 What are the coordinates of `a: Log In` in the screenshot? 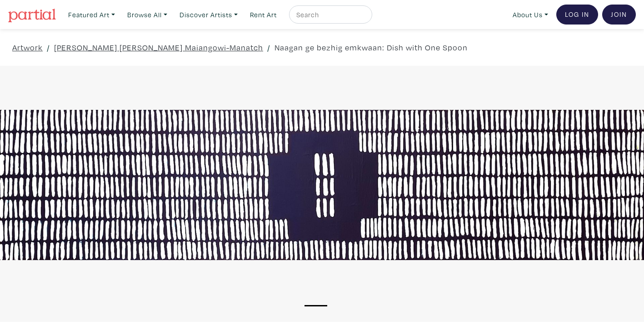 It's located at (577, 15).